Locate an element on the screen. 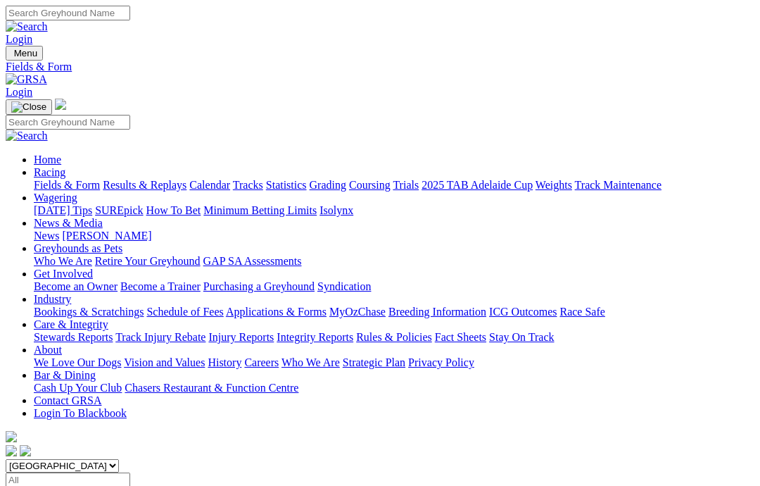 This screenshot has width=760, height=486. span: Menu is located at coordinates (25, 53).